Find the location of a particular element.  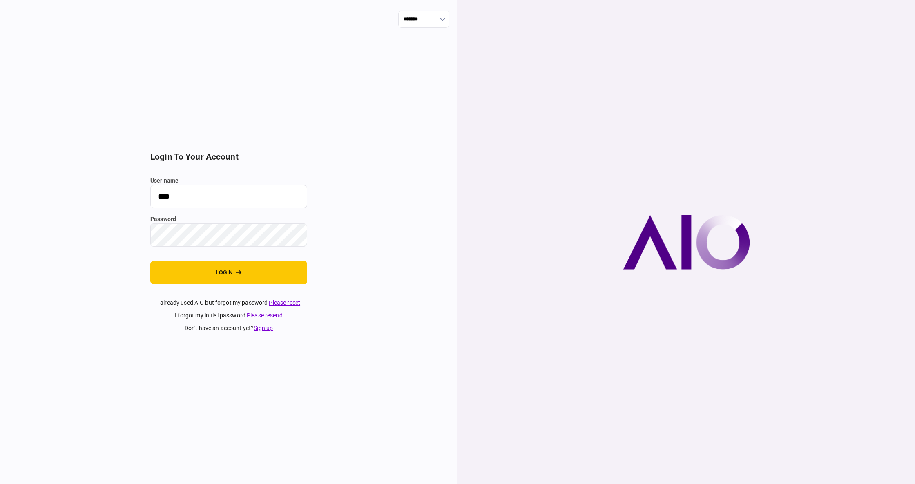

button: login is located at coordinates (229, 273).